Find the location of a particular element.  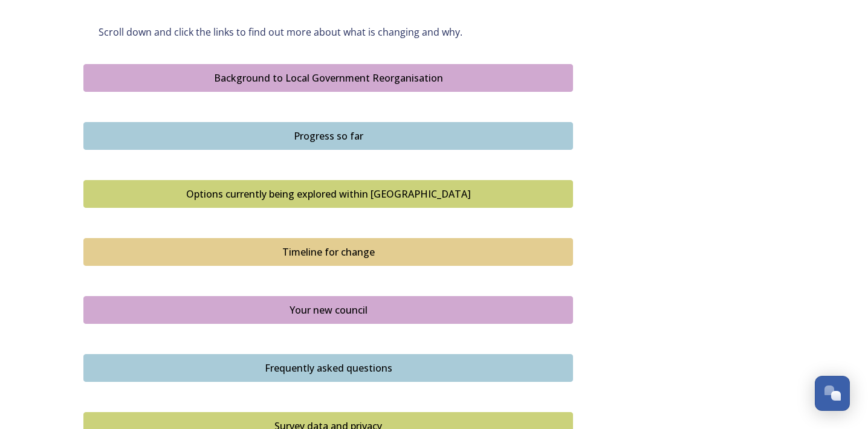

button: Frequently asked questions is located at coordinates (329, 367).